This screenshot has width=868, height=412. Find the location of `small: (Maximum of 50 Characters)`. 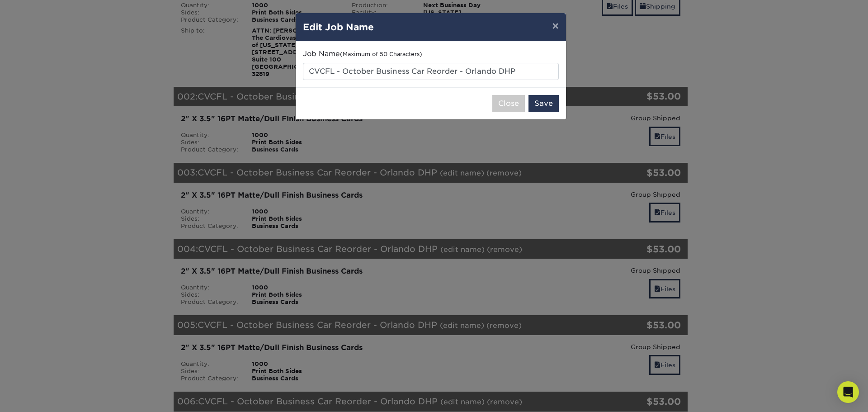

small: (Maximum of 50 Characters) is located at coordinates (381, 54).